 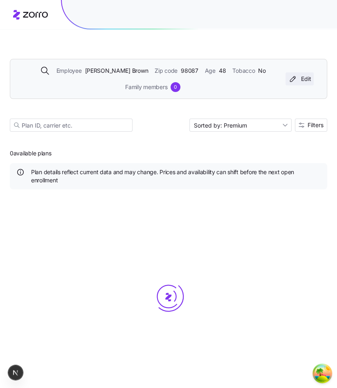 I want to click on input: Plan ID, carrier etc., so click(x=71, y=125).